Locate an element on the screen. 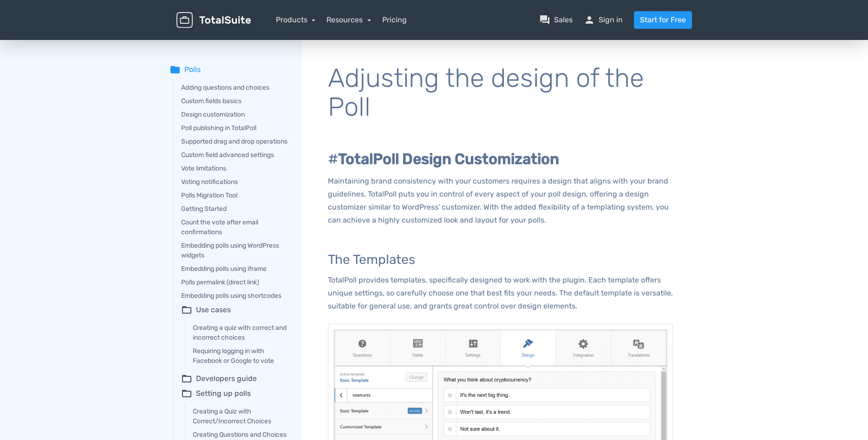  summary: folder_openUse cases is located at coordinates (235, 310).